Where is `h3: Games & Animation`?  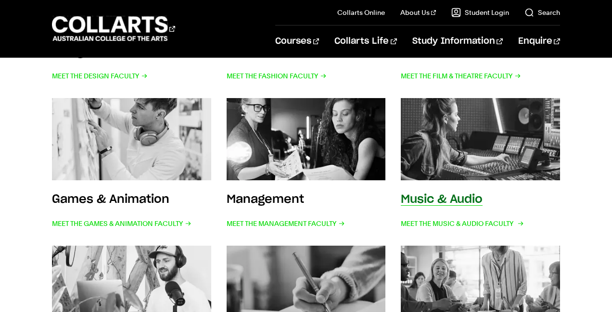
h3: Games & Animation is located at coordinates (111, 200).